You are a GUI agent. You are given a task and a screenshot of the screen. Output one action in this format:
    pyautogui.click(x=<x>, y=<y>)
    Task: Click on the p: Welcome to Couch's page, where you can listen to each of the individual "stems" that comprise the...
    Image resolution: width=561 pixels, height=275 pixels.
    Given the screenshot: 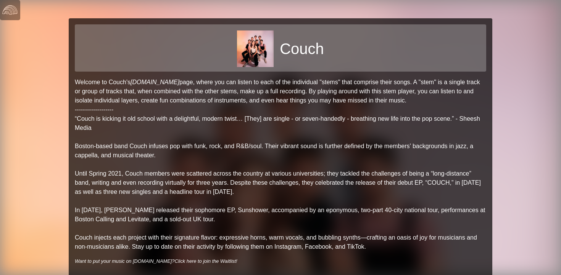 What is the action you would take?
    pyautogui.click(x=280, y=165)
    